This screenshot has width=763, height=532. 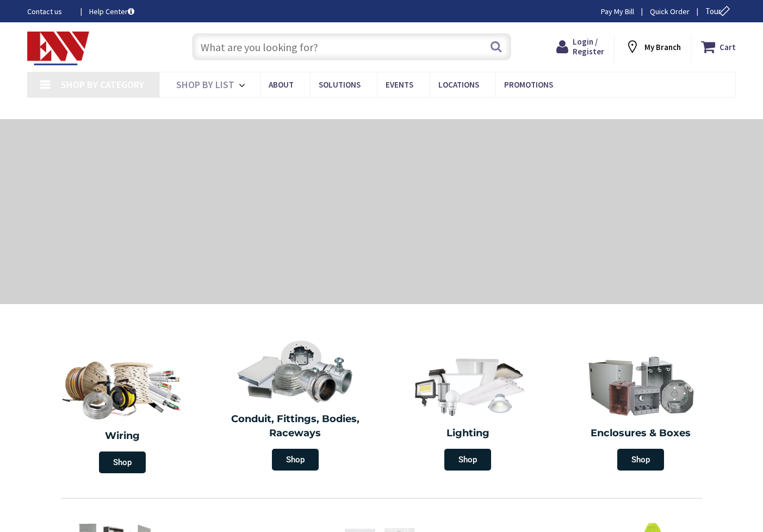 I want to click on strong: My Branch, so click(x=662, y=46).